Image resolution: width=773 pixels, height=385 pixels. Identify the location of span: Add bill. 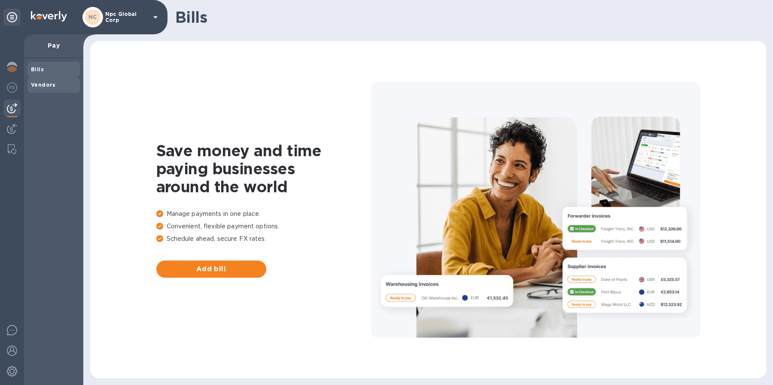
(211, 269).